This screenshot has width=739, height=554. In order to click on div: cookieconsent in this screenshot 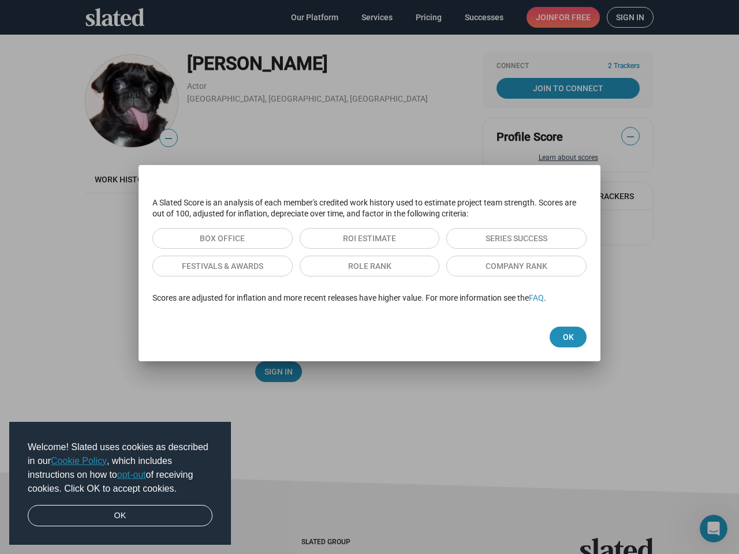, I will do `click(120, 484)`.